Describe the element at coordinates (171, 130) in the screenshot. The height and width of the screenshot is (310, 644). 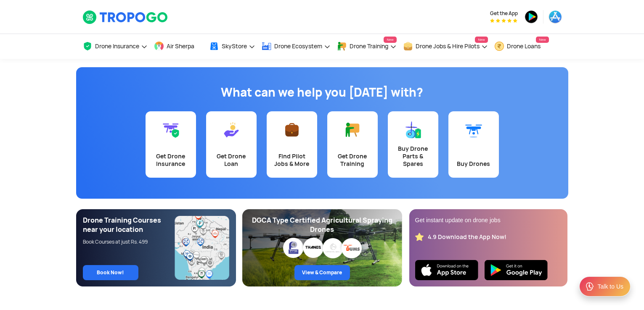
I see `img: Get Drone Insurance` at that location.